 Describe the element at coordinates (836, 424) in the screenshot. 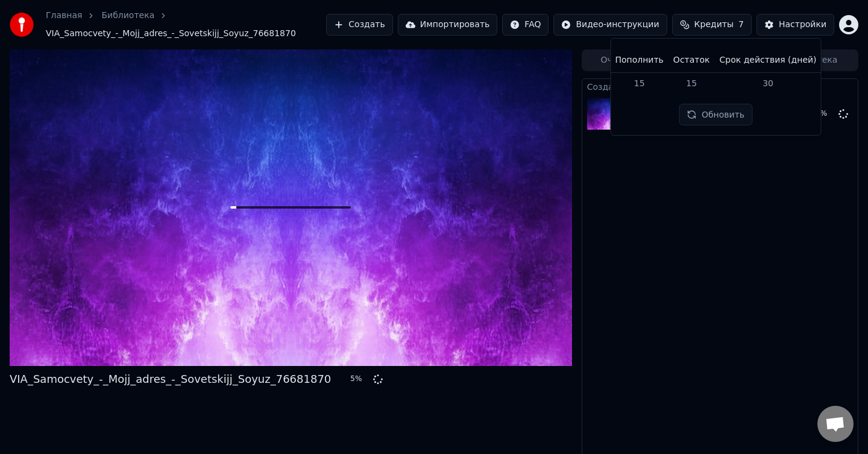

I see `a: Відкритий чат` at that location.